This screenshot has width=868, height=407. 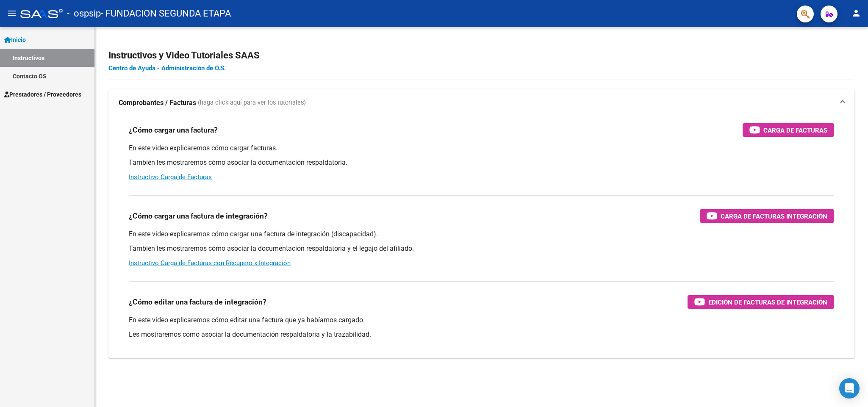 I want to click on a: Instructivo Carga de Facturas, so click(x=170, y=177).